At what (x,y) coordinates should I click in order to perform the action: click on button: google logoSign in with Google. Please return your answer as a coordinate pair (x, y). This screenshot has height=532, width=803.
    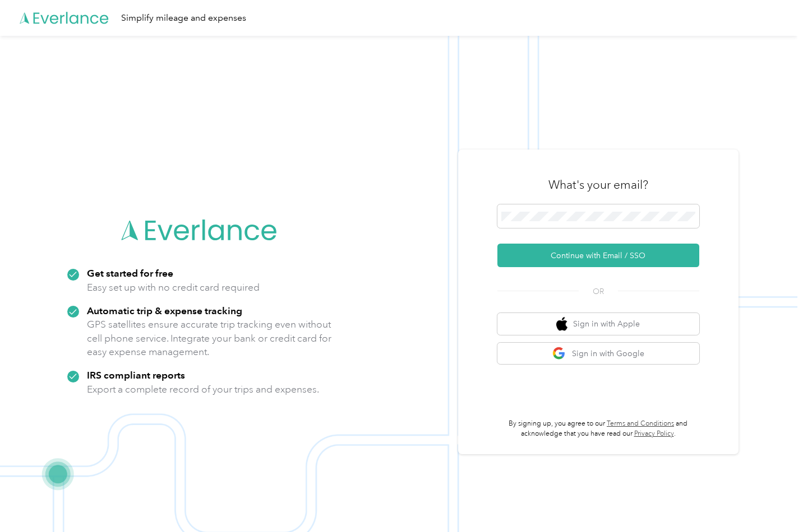
    Looking at the image, I should click on (599, 353).